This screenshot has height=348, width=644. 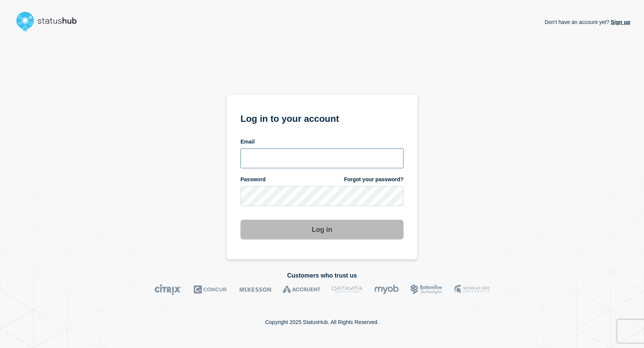 What do you see at coordinates (50, 21) in the screenshot?
I see `img: StatusHub logo` at bounding box center [50, 21].